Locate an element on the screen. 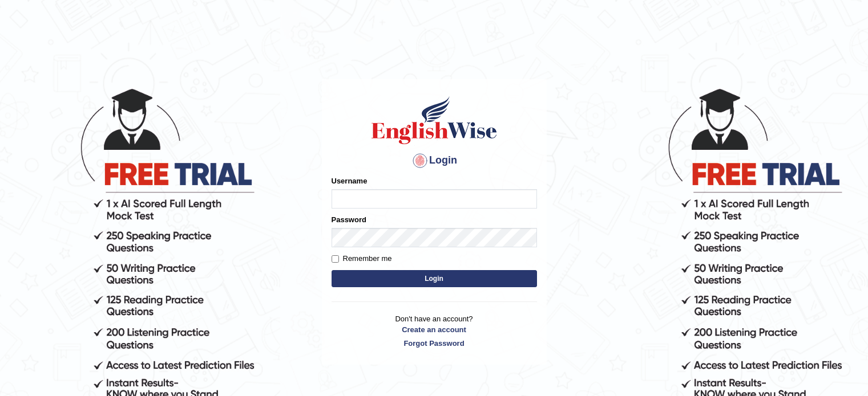 This screenshot has height=396, width=868. button: Login is located at coordinates (434, 279).